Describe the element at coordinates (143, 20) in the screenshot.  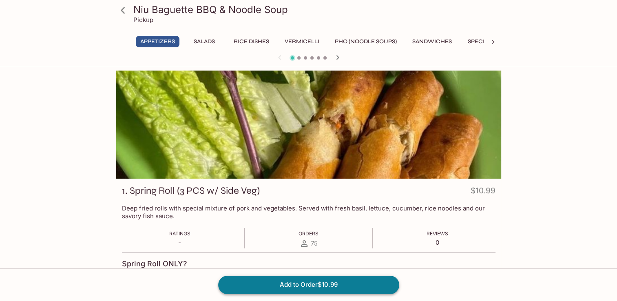
I see `p: Pickup` at that location.